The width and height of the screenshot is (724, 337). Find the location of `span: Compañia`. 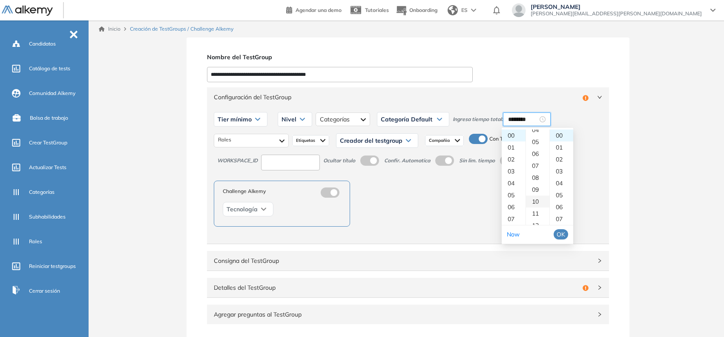

span: Compañia is located at coordinates (440, 140).